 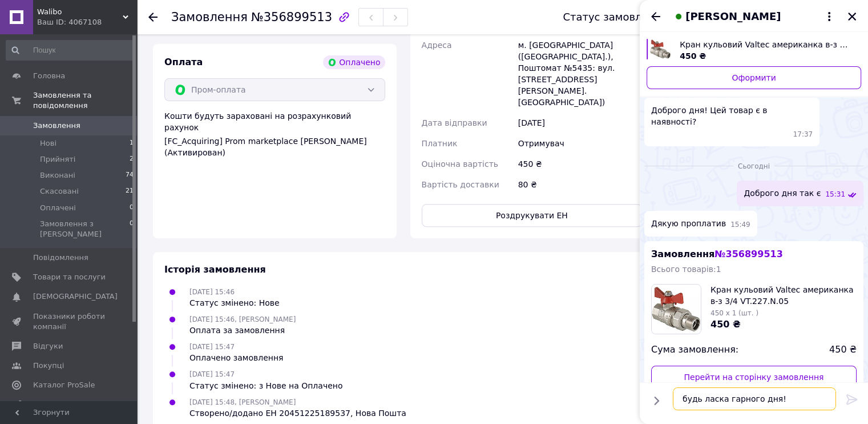 What do you see at coordinates (439, 143) in the screenshot?
I see `span: Платник` at bounding box center [439, 143].